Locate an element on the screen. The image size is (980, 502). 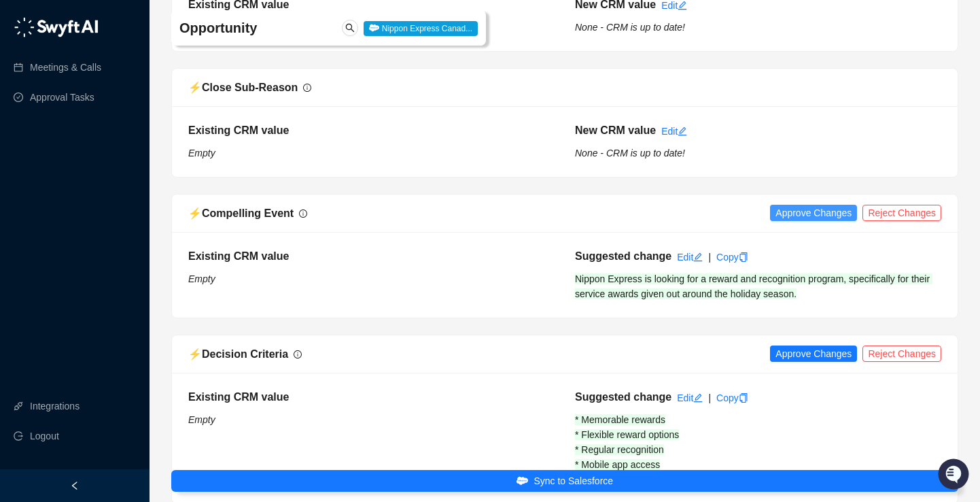
p: Welcome 👋 is located at coordinates (131, 65).